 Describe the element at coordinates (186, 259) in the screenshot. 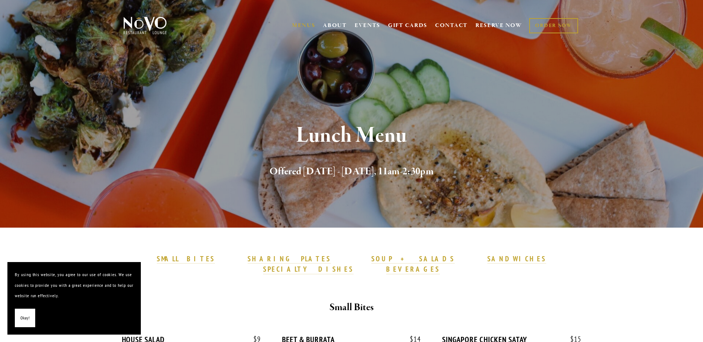

I see `strong: SMALL BITES` at that location.